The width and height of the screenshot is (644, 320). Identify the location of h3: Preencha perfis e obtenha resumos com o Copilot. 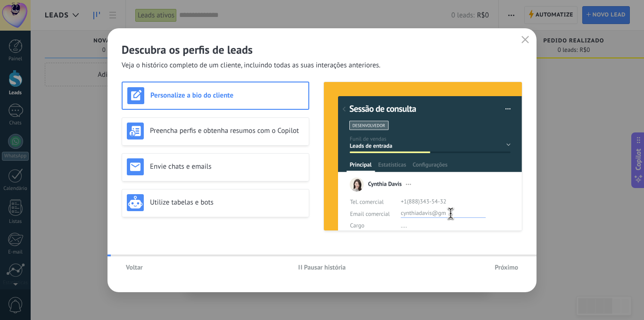
(227, 130).